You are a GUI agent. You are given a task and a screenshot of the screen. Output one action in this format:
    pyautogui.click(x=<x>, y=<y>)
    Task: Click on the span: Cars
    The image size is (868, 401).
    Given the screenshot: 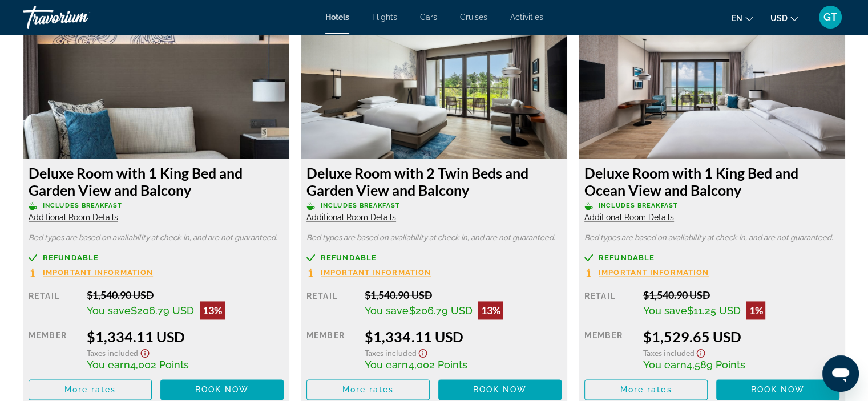 What is the action you would take?
    pyautogui.click(x=429, y=17)
    